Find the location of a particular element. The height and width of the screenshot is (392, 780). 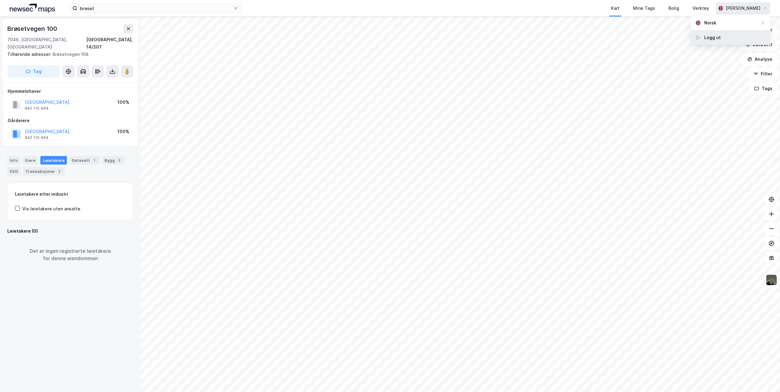

div: 1 is located at coordinates (94, 160).